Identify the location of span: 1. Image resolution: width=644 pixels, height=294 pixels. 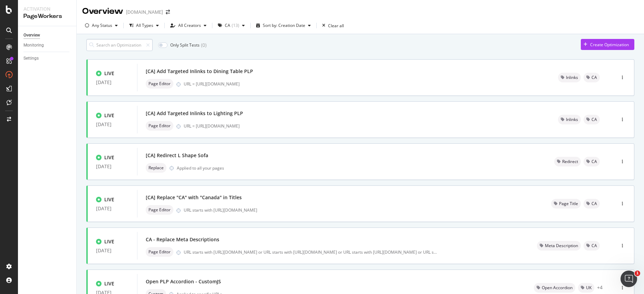
(637, 273).